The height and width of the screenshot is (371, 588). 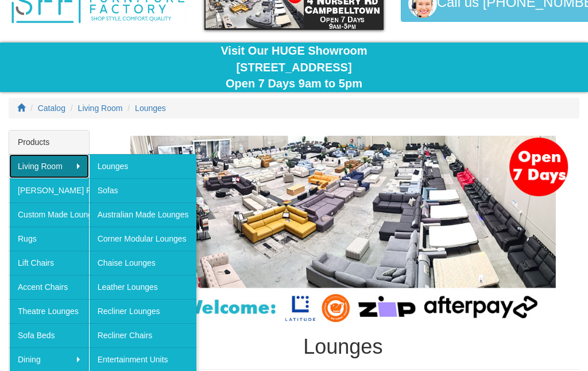 I want to click on span: Catalog, so click(x=52, y=108).